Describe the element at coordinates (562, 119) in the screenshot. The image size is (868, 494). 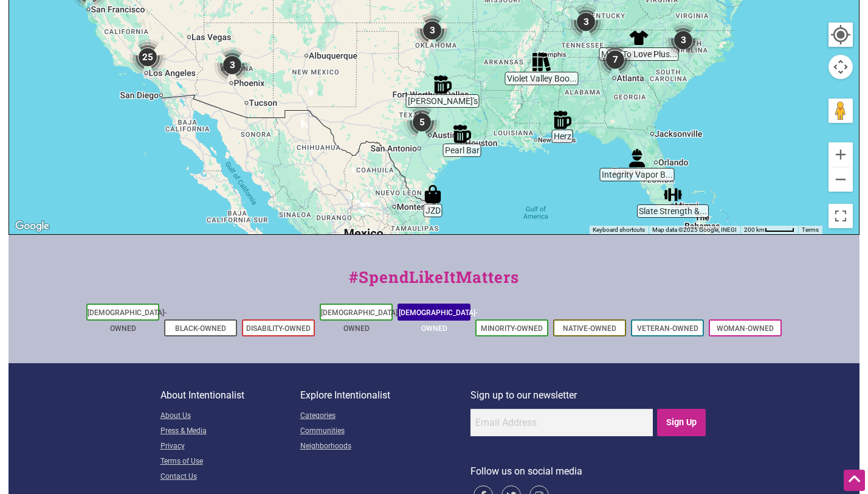
I see `div: Herz` at that location.